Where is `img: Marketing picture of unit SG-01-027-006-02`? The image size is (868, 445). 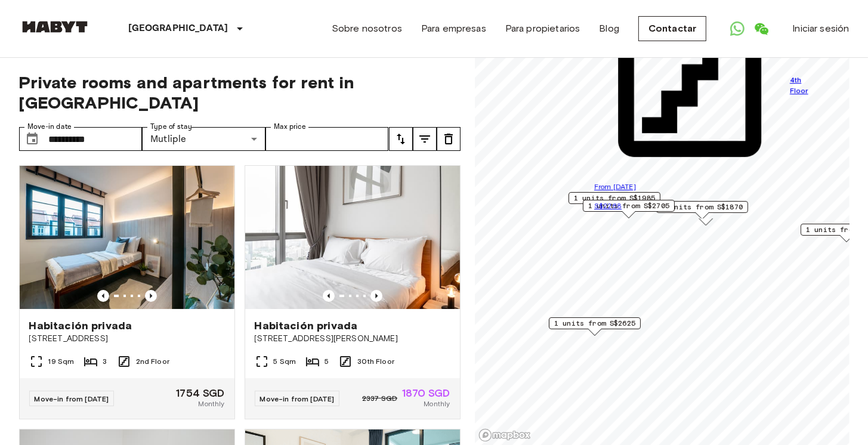 img: Marketing picture of unit SG-01-027-006-02 is located at coordinates (127, 237).